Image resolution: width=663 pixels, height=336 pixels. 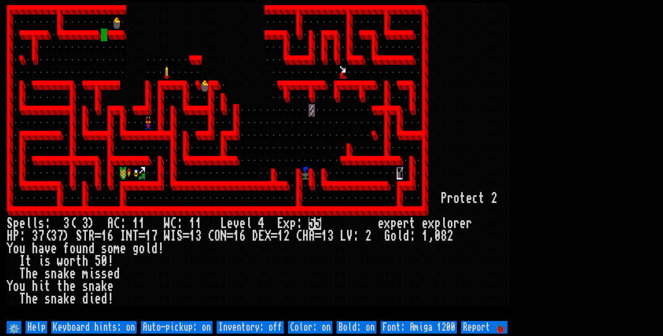 I want to click on div: E, so click(x=280, y=224).